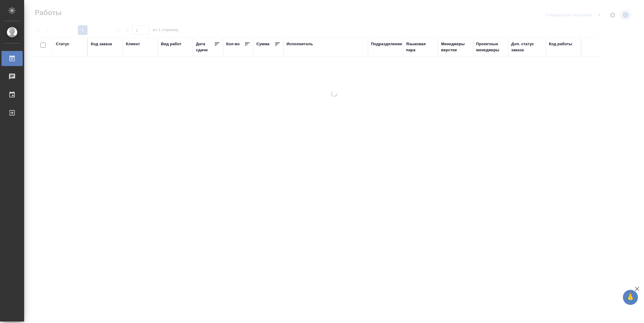 This screenshot has height=323, width=644. I want to click on div: Исполнитель, so click(300, 44).